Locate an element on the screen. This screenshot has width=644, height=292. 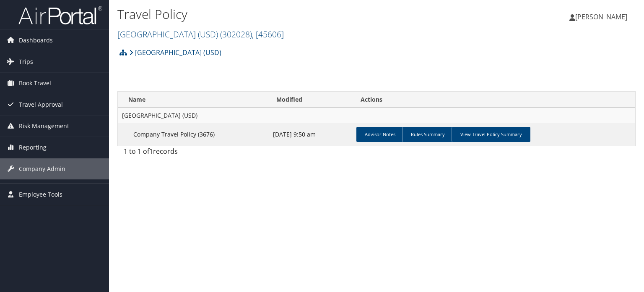
a: Advisor Notes is located at coordinates (380, 135).